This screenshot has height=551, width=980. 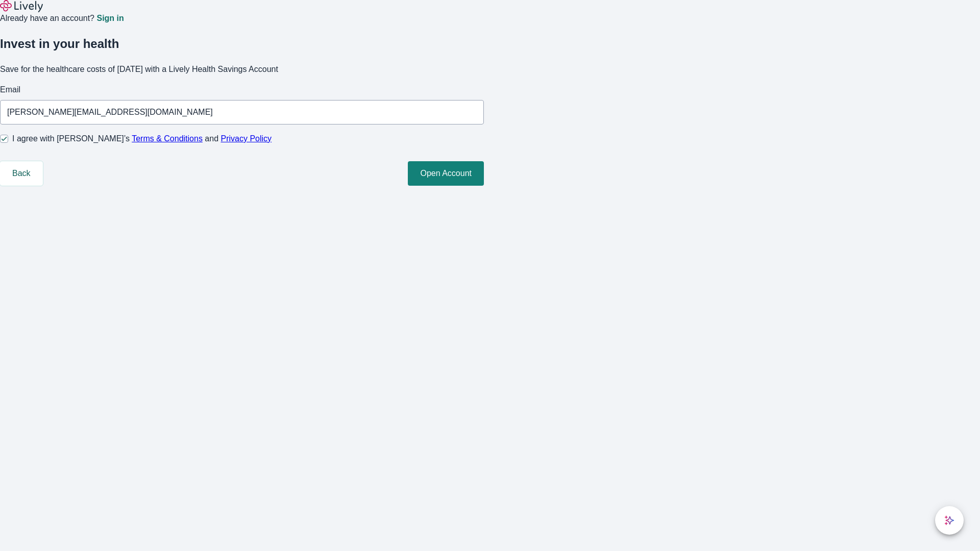 What do you see at coordinates (167, 138) in the screenshot?
I see `a: Terms & Conditions` at bounding box center [167, 138].